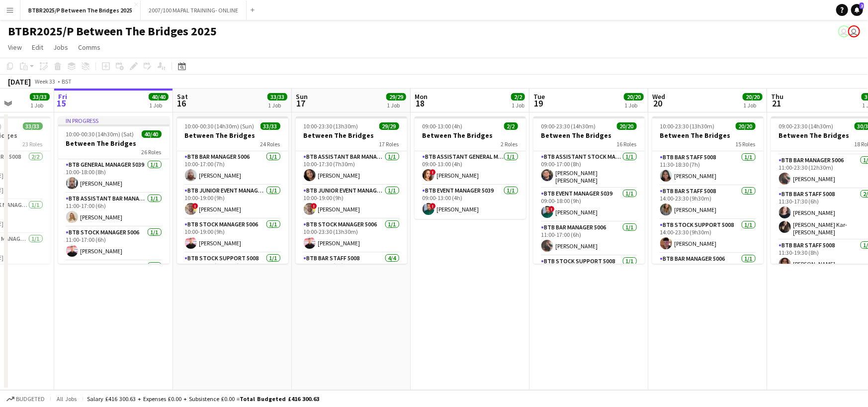 The height and width of the screenshot is (407, 868). What do you see at coordinates (113, 32) in the screenshot?
I see `h1: BTBR2025/P Between The Bridges 2025` at bounding box center [113, 32].